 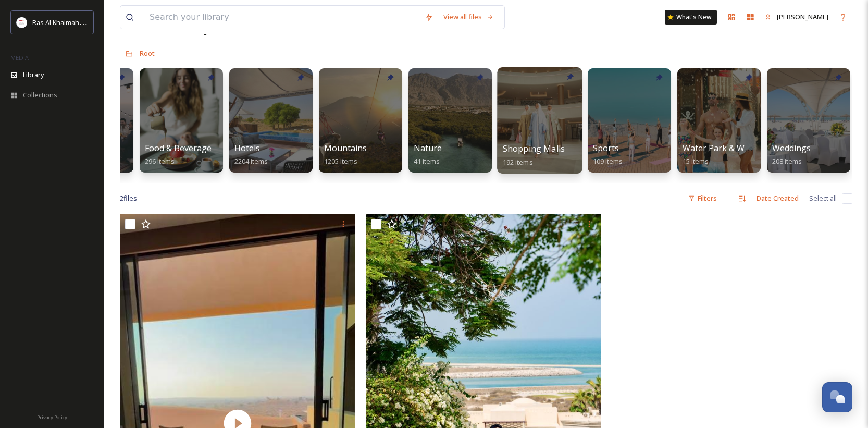 What do you see at coordinates (691, 17) in the screenshot?
I see `div: What's New` at bounding box center [691, 17].